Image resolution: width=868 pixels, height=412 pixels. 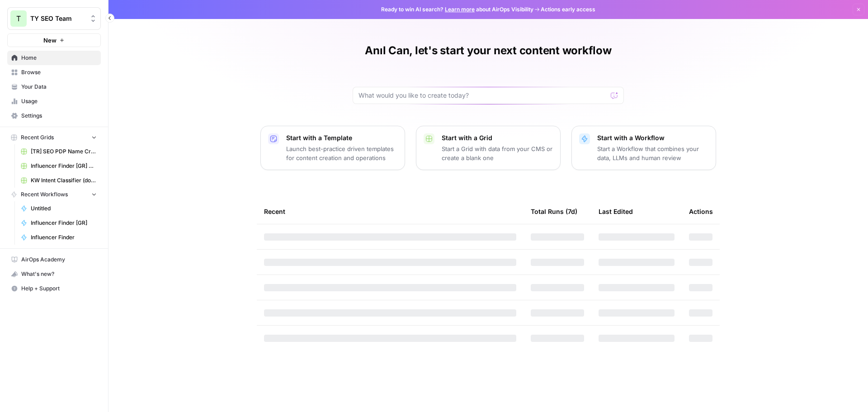 I want to click on span: Untitled, so click(x=64, y=209).